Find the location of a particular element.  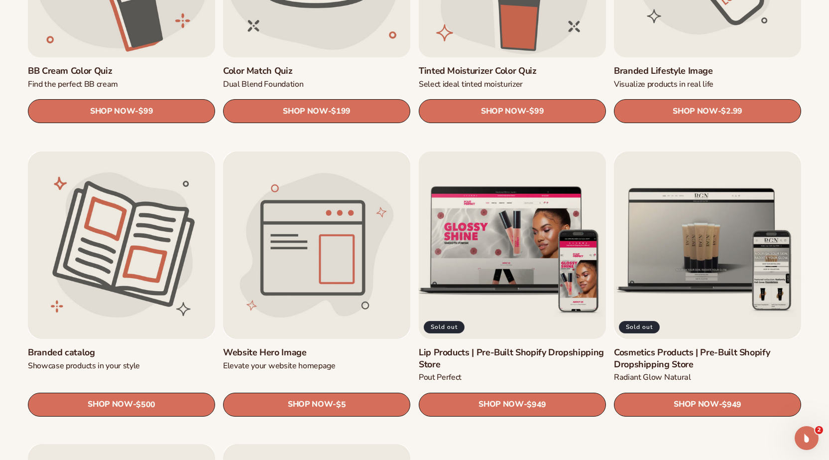

a: SHOP NOW- $5 is located at coordinates (317, 404).